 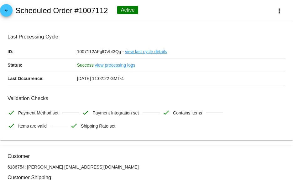 What do you see at coordinates (42, 65) in the screenshot?
I see `p: Status:` at bounding box center [42, 65].